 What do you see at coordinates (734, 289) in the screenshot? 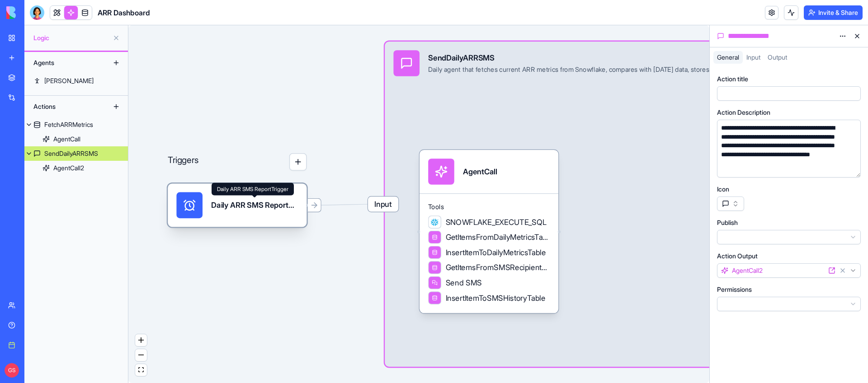
I see `label: Permissions` at bounding box center [734, 289].